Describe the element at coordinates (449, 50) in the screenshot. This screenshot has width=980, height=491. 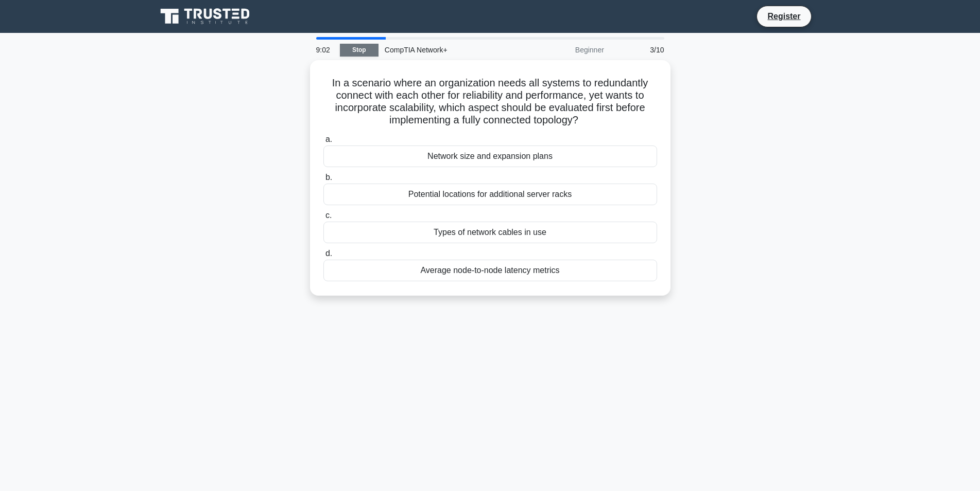
I see `div: CompTIA Network+` at that location.